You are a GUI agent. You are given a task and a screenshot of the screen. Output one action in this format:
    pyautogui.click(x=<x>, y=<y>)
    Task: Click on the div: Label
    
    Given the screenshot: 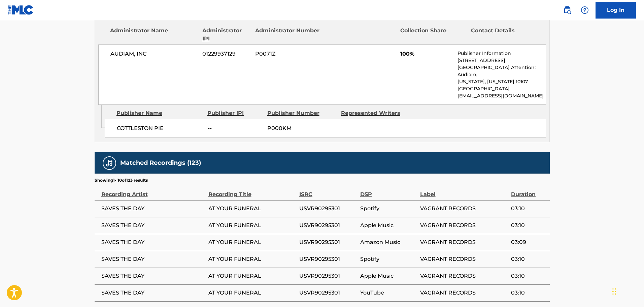 What is the action you would take?
    pyautogui.click(x=464, y=191)
    